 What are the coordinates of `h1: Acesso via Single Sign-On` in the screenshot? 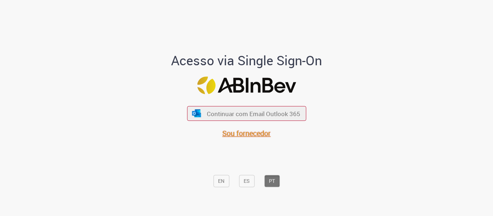 It's located at (246, 61).